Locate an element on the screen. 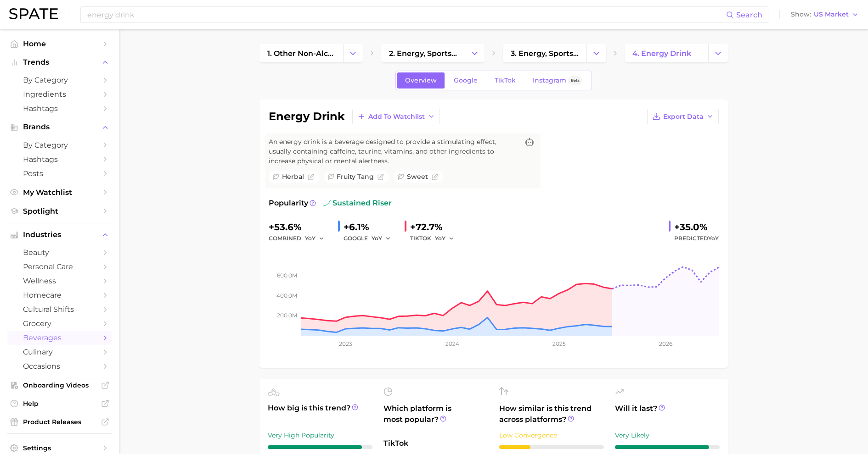 Image resolution: width=868 pixels, height=454 pixels. span: Google is located at coordinates (465, 81).